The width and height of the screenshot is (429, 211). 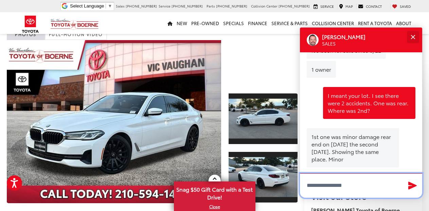 What do you see at coordinates (322, 69) in the screenshot?
I see `div: 1 owner` at bounding box center [322, 69].